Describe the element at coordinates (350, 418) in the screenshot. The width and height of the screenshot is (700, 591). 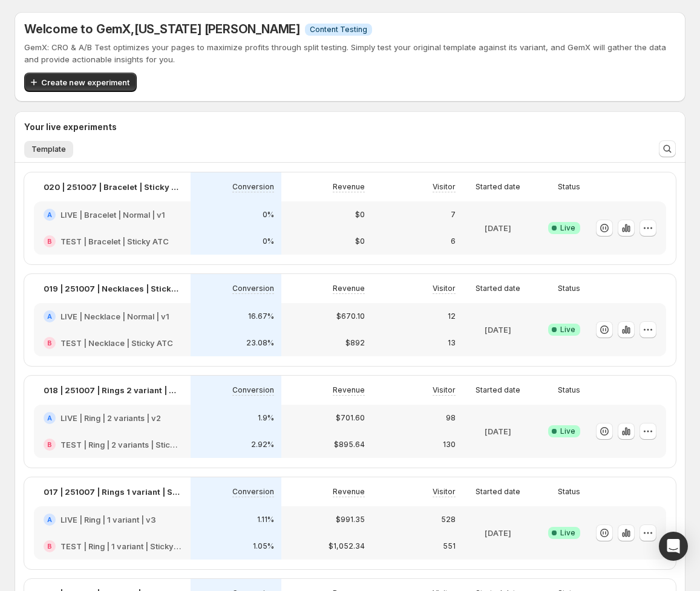
I see `p: $701.60` at that location.